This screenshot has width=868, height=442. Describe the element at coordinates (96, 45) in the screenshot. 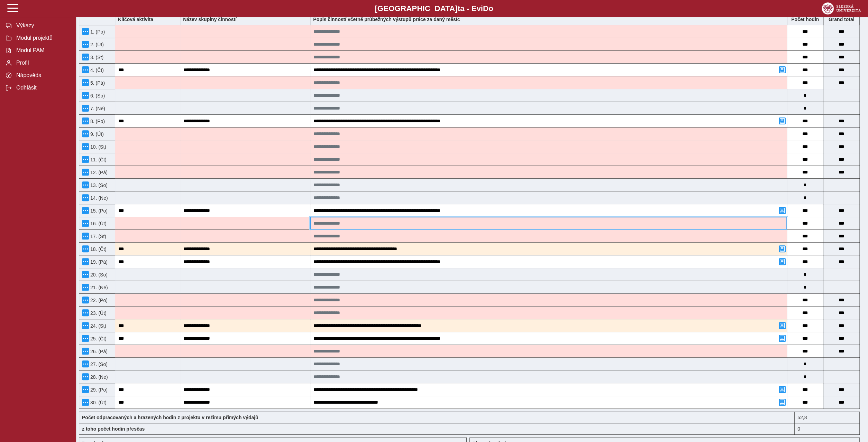

I see `span: 2. (Út)` at that location.